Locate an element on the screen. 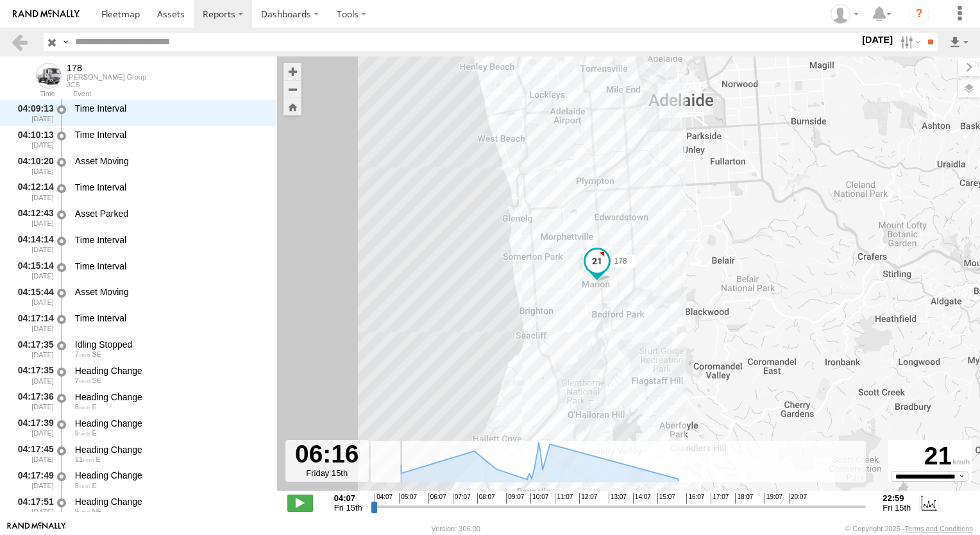 The image size is (980, 535). button: Zoom Home is located at coordinates (293, 107).